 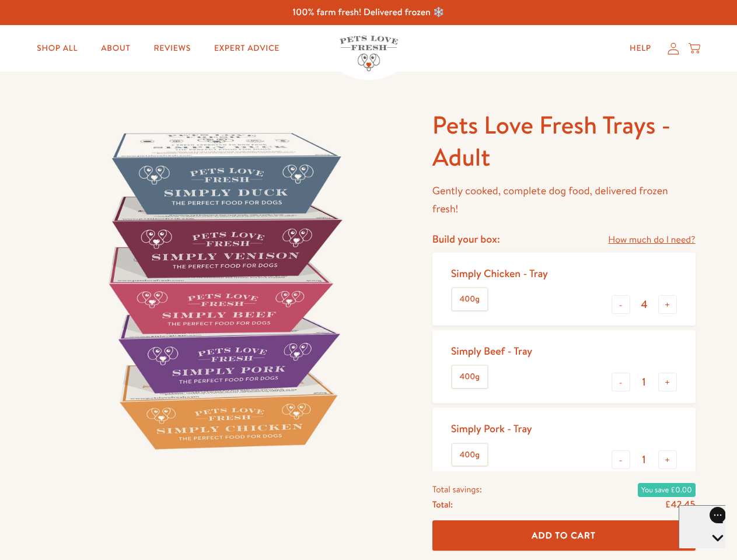 I want to click on img: Pets Love Fresh, so click(x=369, y=53).